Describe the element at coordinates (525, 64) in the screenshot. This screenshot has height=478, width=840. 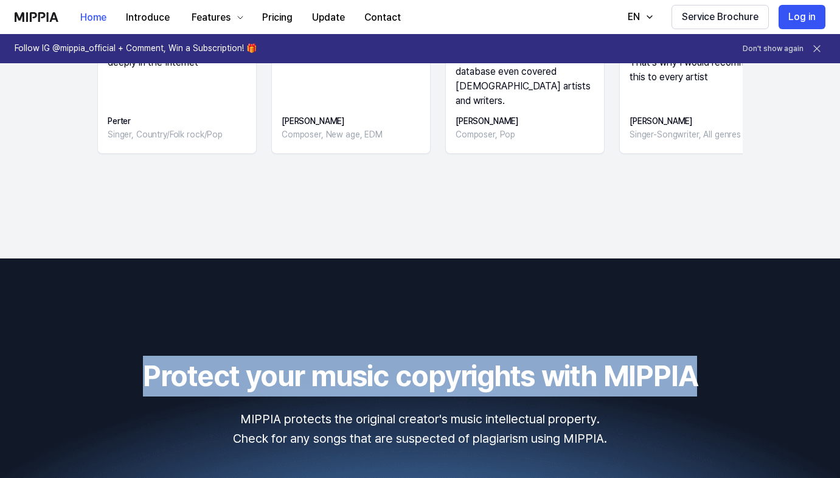
I see `div: The only app that gave me so many details with a resolution down to 4 bars per part. Your databas...` at that location.